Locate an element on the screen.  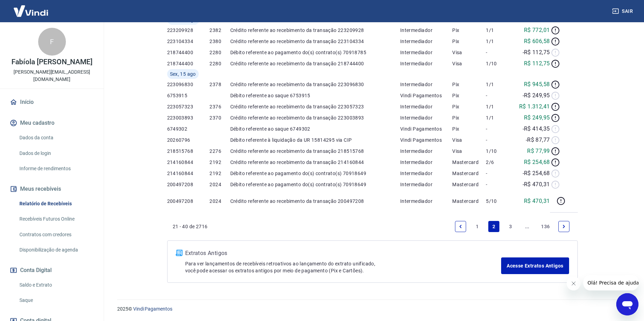
a: Relatório de Recebíveis is located at coordinates (56, 204).